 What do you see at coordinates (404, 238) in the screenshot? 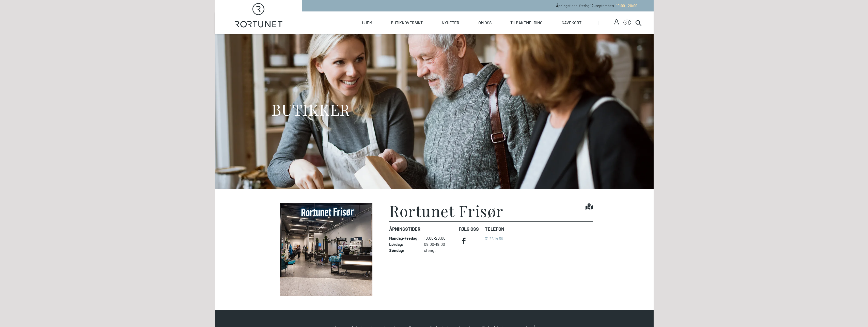
I see `dt: Mandag - Fredag :` at bounding box center [404, 238].